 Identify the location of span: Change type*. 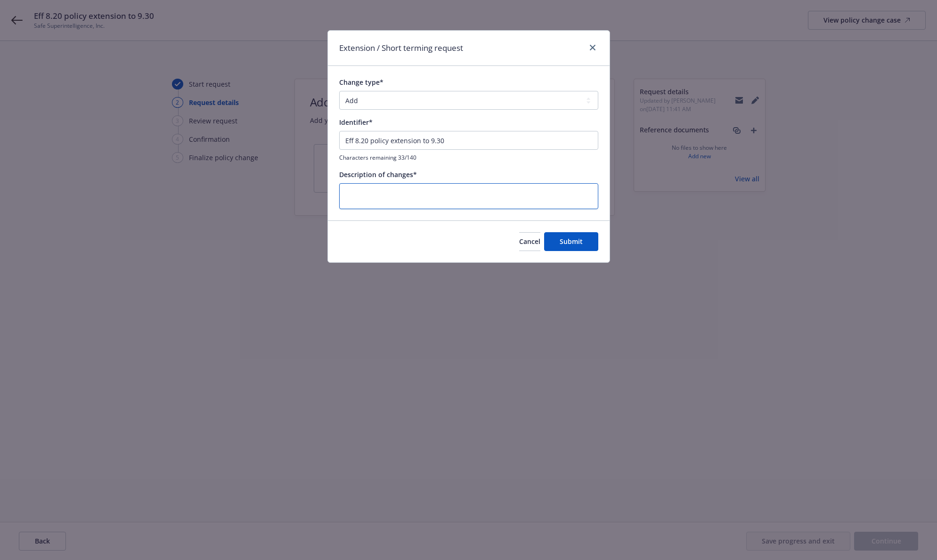
(361, 82).